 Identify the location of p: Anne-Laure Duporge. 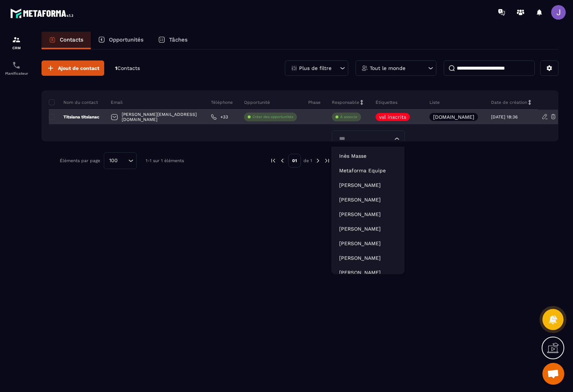
(368, 272).